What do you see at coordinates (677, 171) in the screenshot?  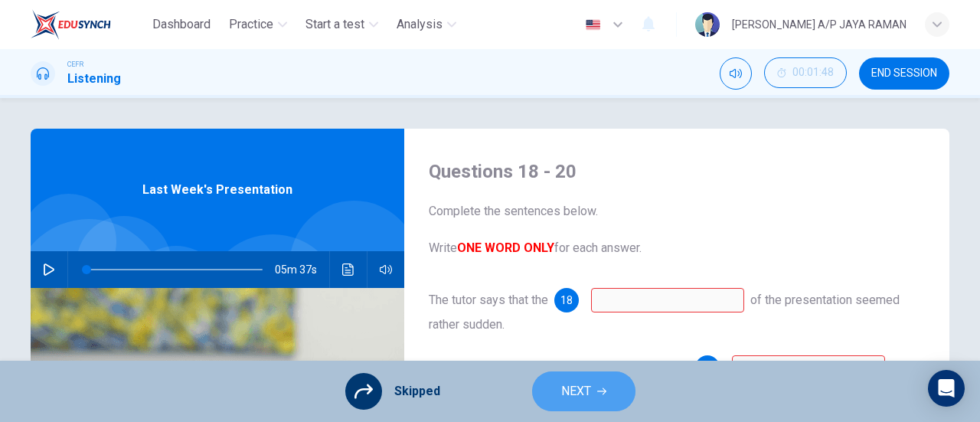 I see `h4: Questions 18 - 20` at bounding box center [677, 171].